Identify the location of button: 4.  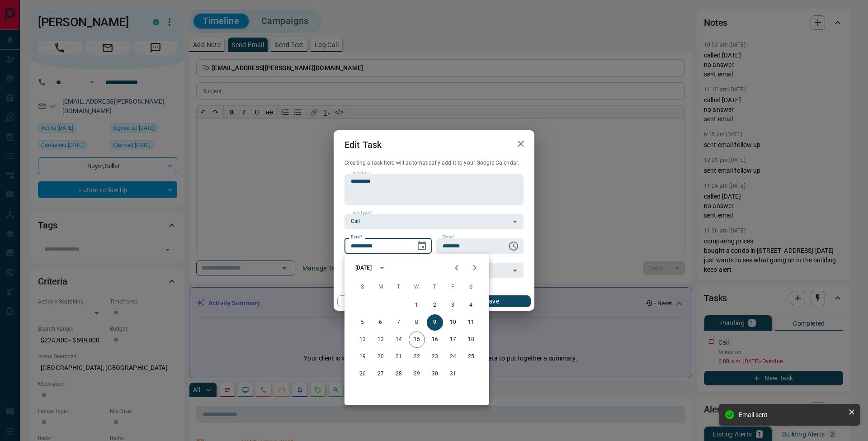
(471, 305).